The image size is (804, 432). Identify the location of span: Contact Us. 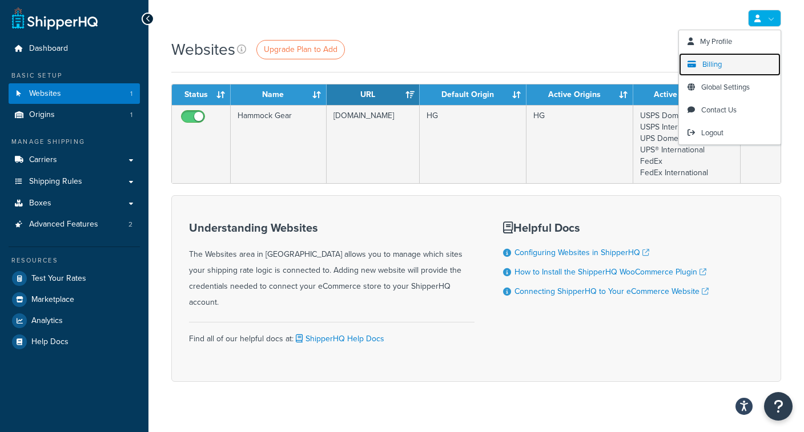
(719, 110).